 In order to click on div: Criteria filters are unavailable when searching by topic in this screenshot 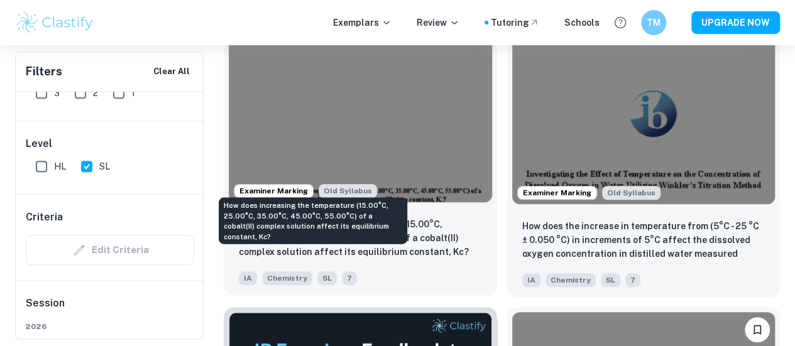, I will do `click(110, 250)`.